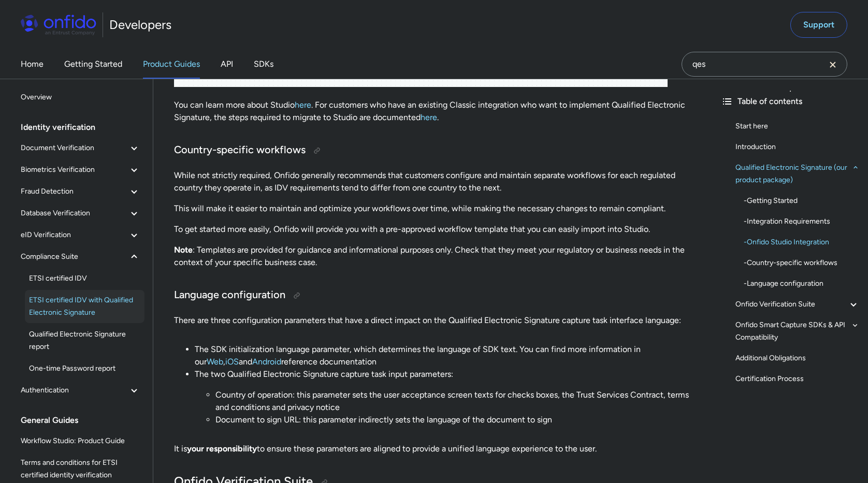  What do you see at coordinates (222, 448) in the screenshot?
I see `strong: your responsibility` at bounding box center [222, 448].